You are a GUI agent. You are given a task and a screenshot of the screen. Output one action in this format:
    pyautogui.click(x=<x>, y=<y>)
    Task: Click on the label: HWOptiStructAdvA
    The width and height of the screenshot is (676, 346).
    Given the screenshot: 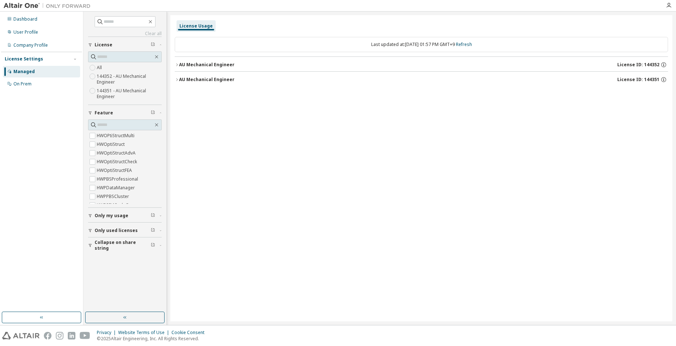 What is the action you would take?
    pyautogui.click(x=117, y=153)
    